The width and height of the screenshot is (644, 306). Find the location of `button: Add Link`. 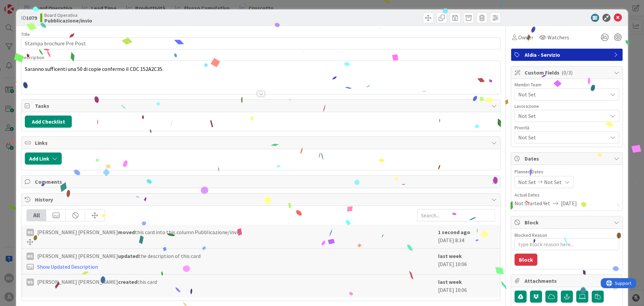

button: Add Link is located at coordinates (43, 159).